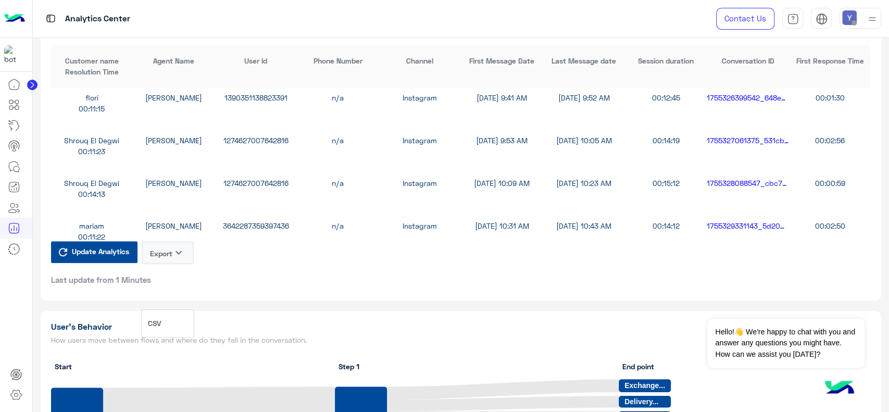 The width and height of the screenshot is (889, 412). What do you see at coordinates (850, 18) in the screenshot?
I see `img: userImage` at bounding box center [850, 18].